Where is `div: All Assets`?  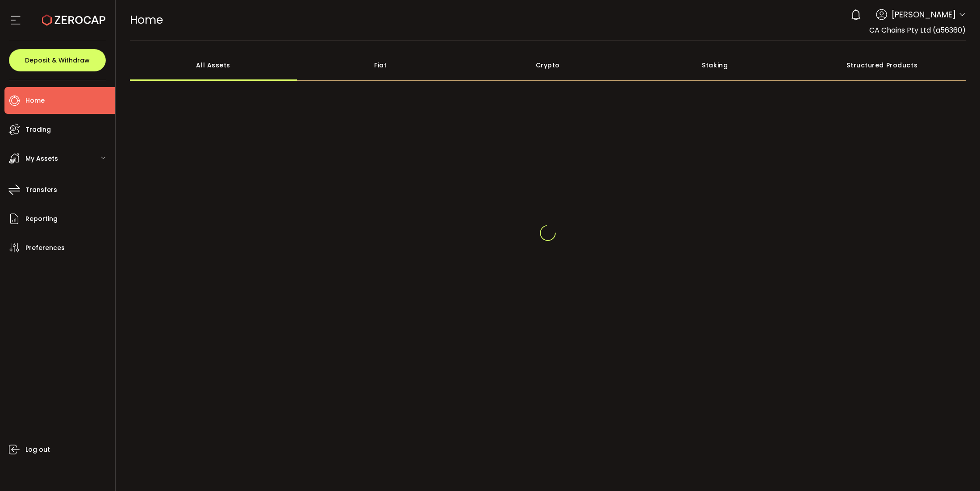 div: All Assets is located at coordinates (213, 65).